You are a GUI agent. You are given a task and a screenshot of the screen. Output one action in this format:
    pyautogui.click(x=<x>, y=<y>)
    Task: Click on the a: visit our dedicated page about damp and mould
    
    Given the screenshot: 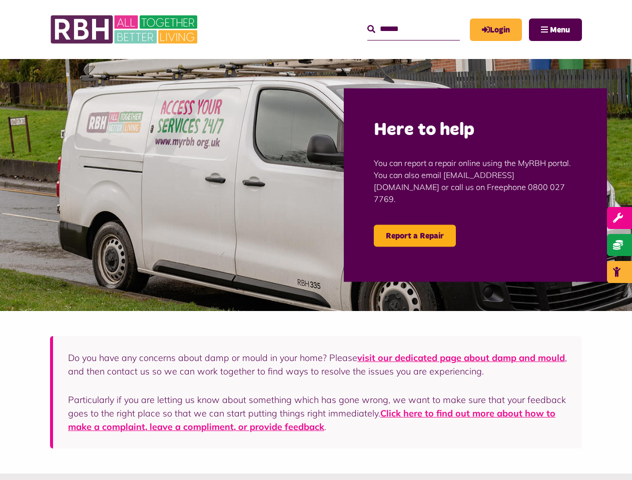 What is the action you would take?
    pyautogui.click(x=461, y=358)
    